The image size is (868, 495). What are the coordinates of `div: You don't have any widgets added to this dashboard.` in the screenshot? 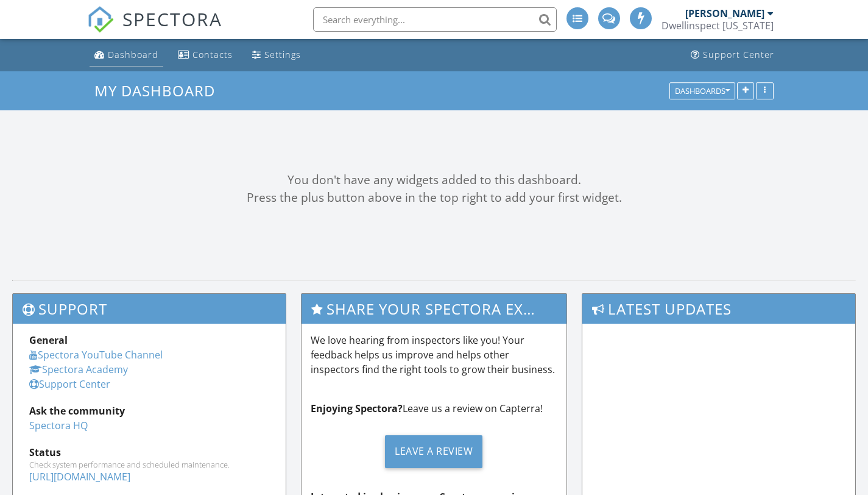 It's located at (434, 180).